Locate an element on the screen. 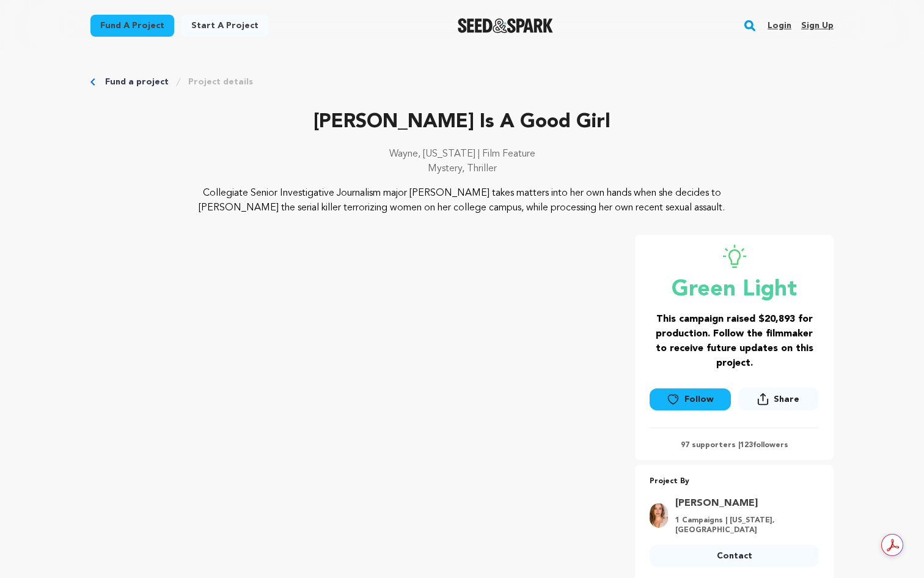  img: e092790d40ec3850.webp is located at coordinates (659, 516).